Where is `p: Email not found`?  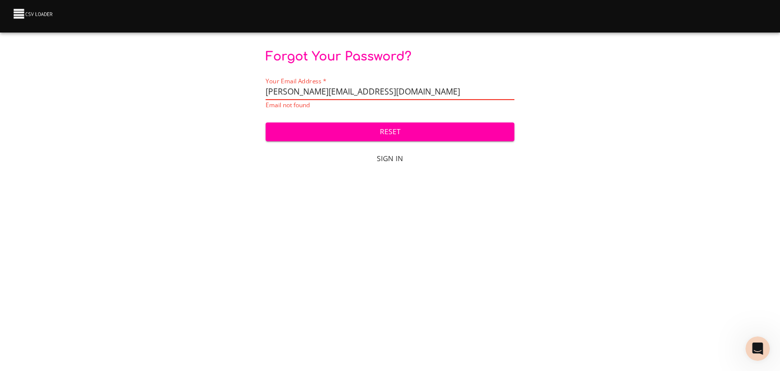
p: Email not found is located at coordinates (390, 105).